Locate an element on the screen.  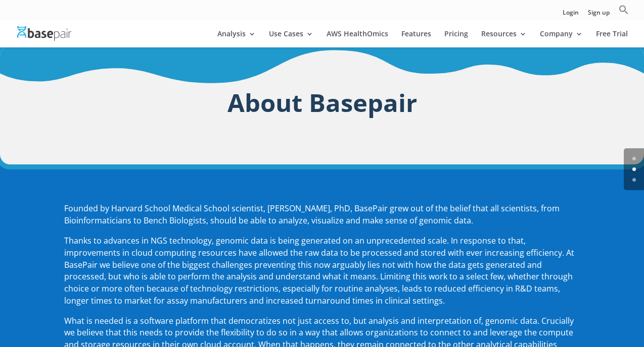
a: Features is located at coordinates (416, 39).